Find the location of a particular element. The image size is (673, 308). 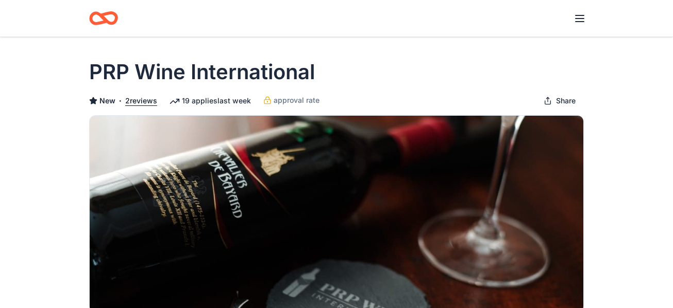

button: Share is located at coordinates (559, 101).